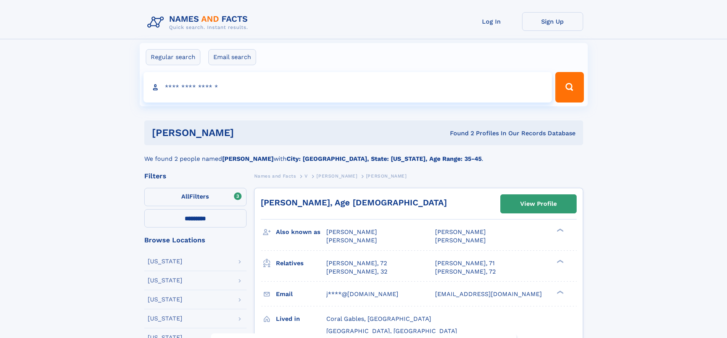 The height and width of the screenshot is (338, 727). Describe the element at coordinates (195, 197) in the screenshot. I see `label: Filters` at that location.